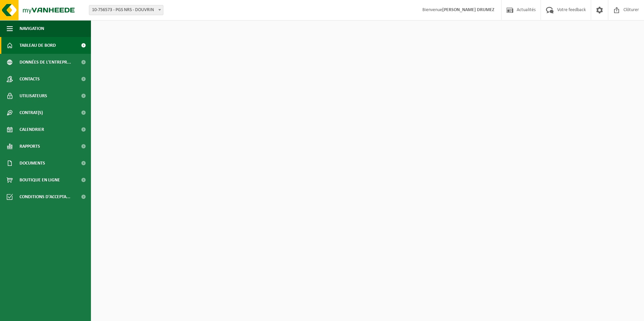  I want to click on span: Contacts, so click(30, 79).